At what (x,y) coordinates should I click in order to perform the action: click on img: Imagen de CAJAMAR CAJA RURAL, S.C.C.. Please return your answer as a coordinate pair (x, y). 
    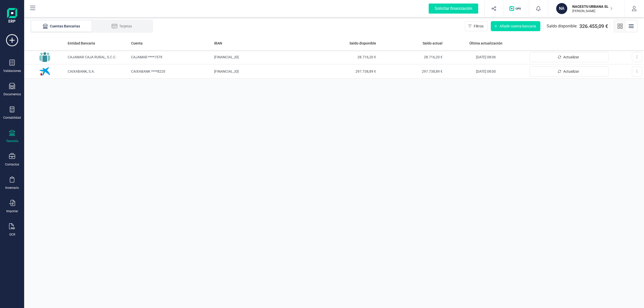
    Looking at the image, I should click on (45, 57).